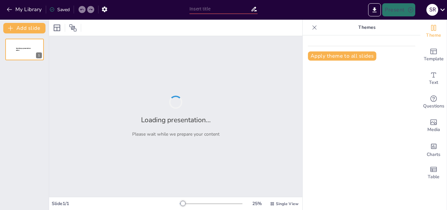 The height and width of the screenshot is (210, 447). Describe the element at coordinates (434, 149) in the screenshot. I see `div: Add charts and graphs` at that location.